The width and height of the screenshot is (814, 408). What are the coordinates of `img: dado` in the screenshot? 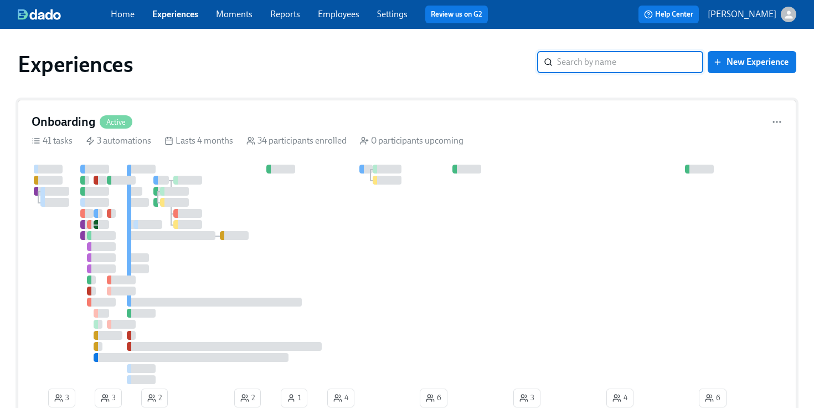 It's located at (39, 14).